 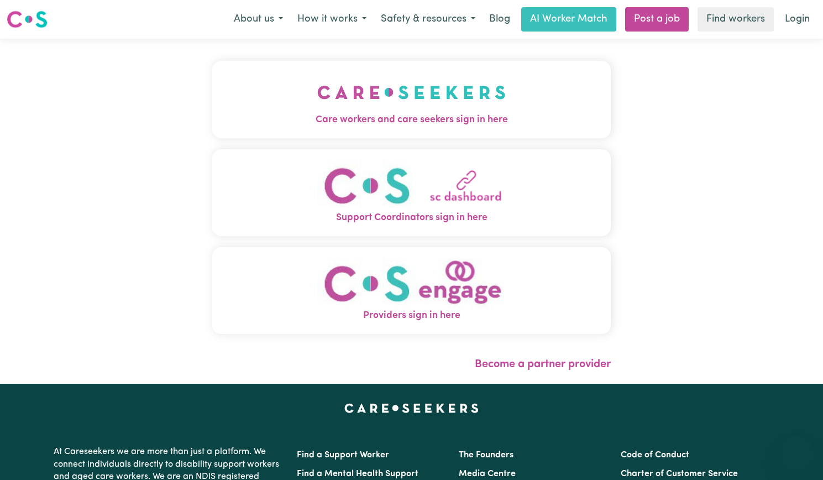 What do you see at coordinates (655, 455) in the screenshot?
I see `a: Code of Conduct` at bounding box center [655, 455].